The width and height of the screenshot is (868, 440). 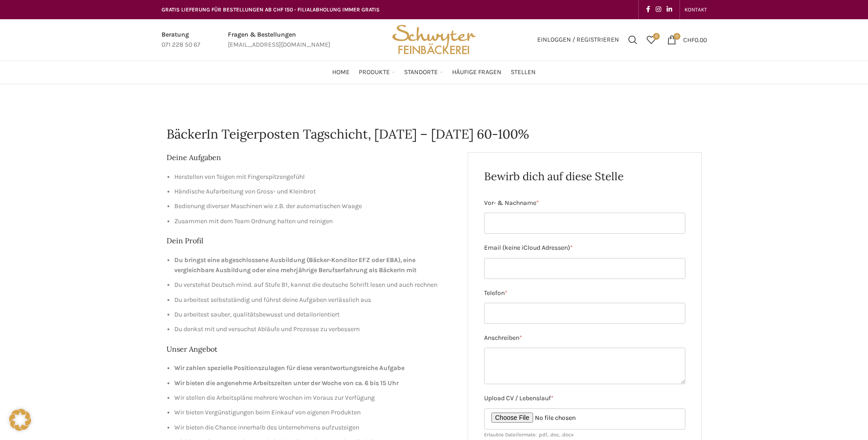 I want to click on h2: Unser Angebot, so click(x=311, y=349).